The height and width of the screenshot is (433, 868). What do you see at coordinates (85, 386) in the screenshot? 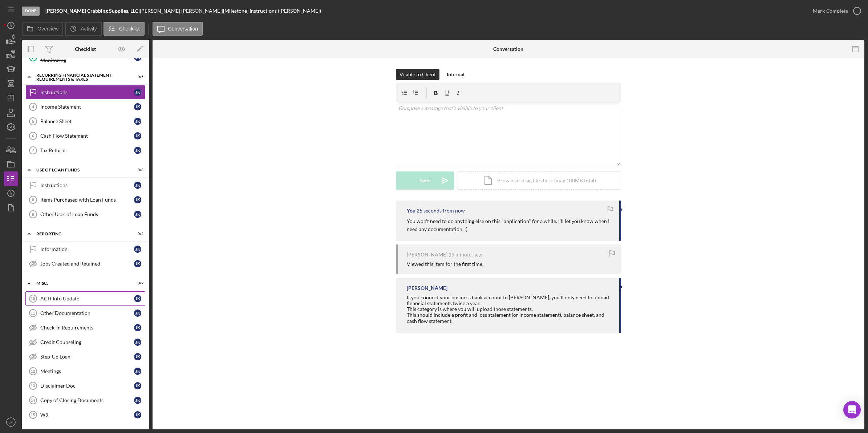
I see `a: 13Disclaimer DocJK` at bounding box center [85, 386].